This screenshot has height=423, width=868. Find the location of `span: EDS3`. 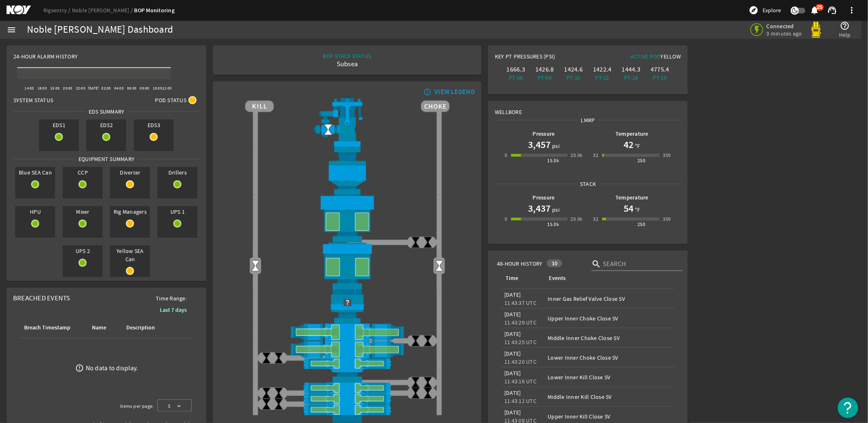

span: EDS3 is located at coordinates (154, 125).